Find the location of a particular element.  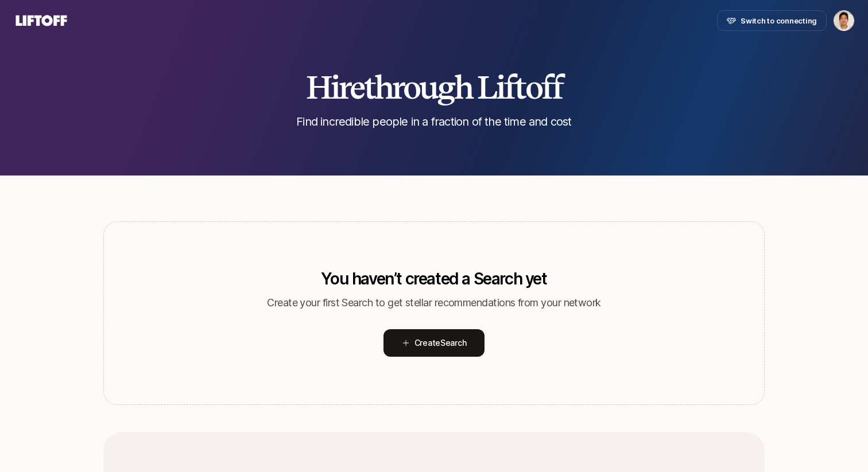

span: Search is located at coordinates (453, 343).